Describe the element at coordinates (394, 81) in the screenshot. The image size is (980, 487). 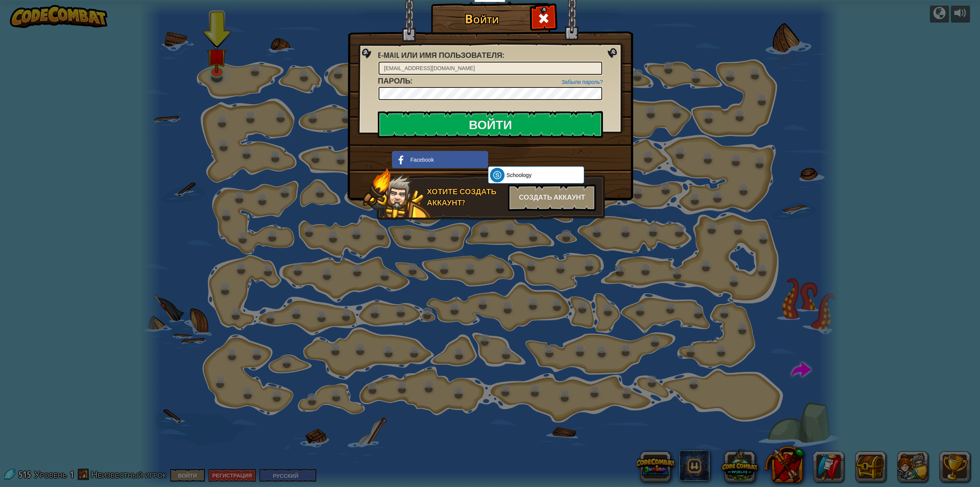
I see `span: Пароль` at that location.